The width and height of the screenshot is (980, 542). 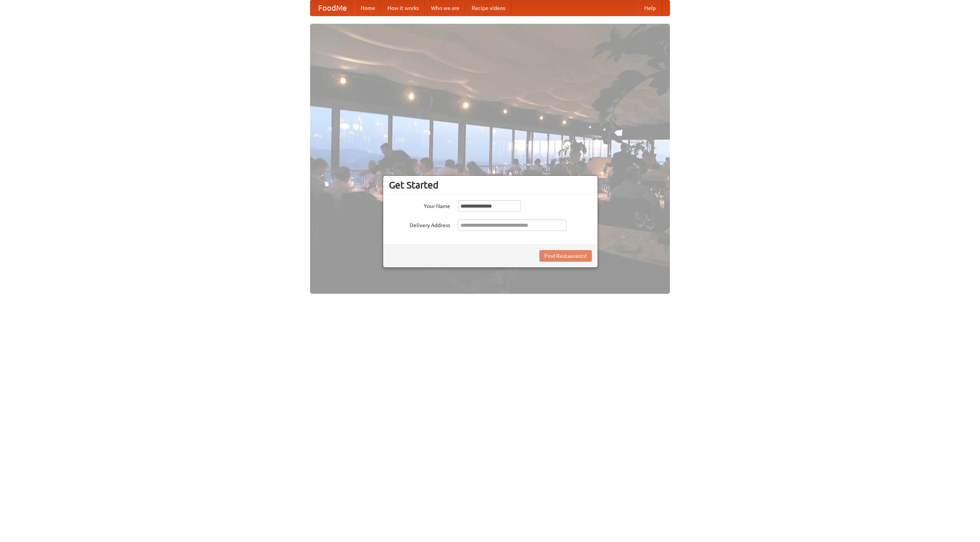 What do you see at coordinates (420, 205) in the screenshot?
I see `label: Your Name` at bounding box center [420, 205].